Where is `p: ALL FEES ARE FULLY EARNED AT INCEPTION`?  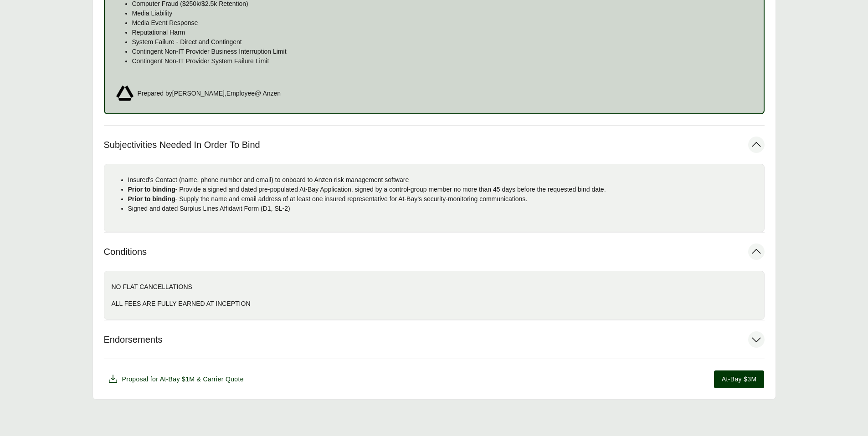
p: ALL FEES ARE FULLY EARNED AT INCEPTION is located at coordinates (434, 304).